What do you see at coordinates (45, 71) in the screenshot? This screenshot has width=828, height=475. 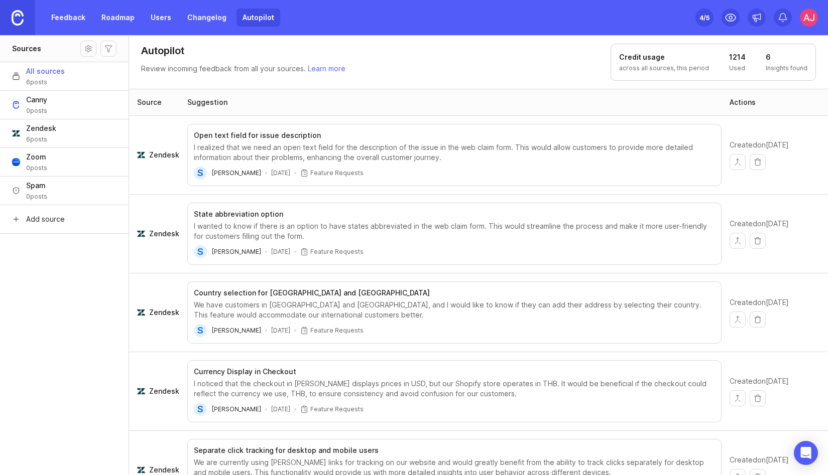 I see `span: All sources` at bounding box center [45, 71].